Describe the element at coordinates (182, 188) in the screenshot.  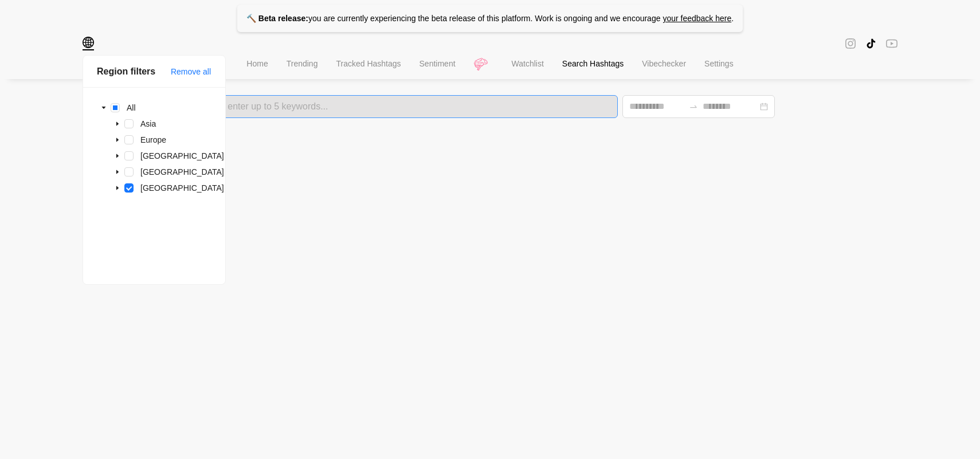
I see `span: Australia` at that location.